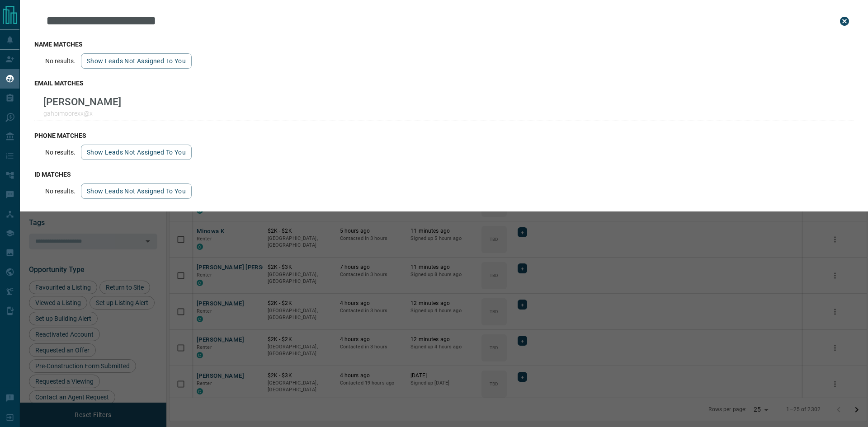 Image resolution: width=868 pixels, height=427 pixels. What do you see at coordinates (444, 44) in the screenshot?
I see `h3: name matches` at bounding box center [444, 44].